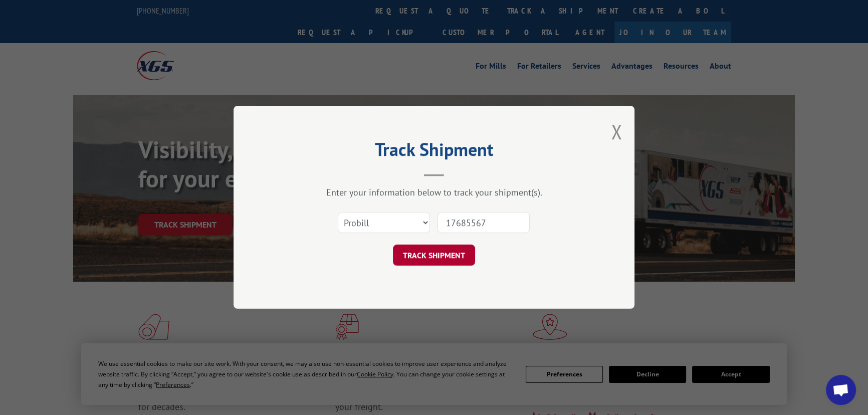  What do you see at coordinates (434, 152) in the screenshot?
I see `h2: Track Shipment` at bounding box center [434, 152].